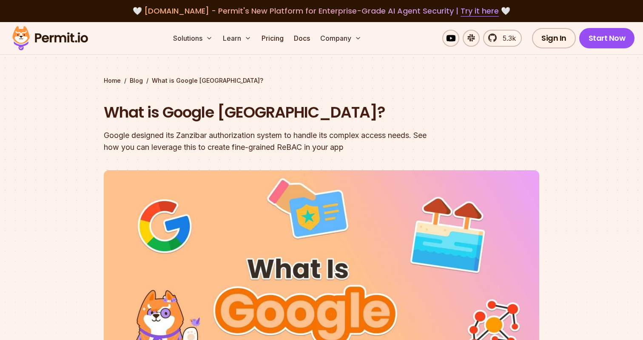 The width and height of the screenshot is (643, 340). What do you see at coordinates (606, 38) in the screenshot?
I see `a: Start Now` at bounding box center [606, 38].